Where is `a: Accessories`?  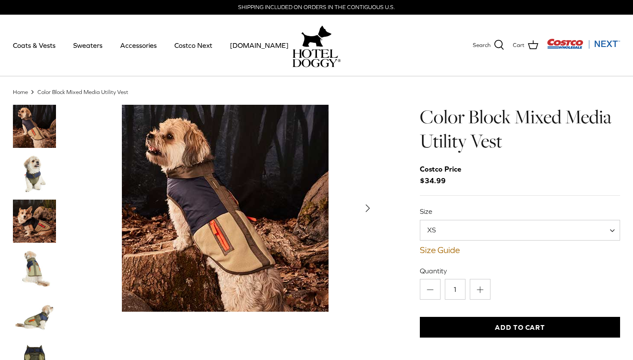 a: Accessories is located at coordinates (138, 45).